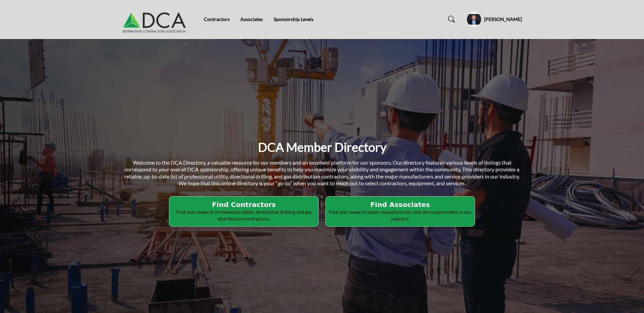 Image resolution: width=644 pixels, height=313 pixels. I want to click on a: Contractors, so click(217, 19).